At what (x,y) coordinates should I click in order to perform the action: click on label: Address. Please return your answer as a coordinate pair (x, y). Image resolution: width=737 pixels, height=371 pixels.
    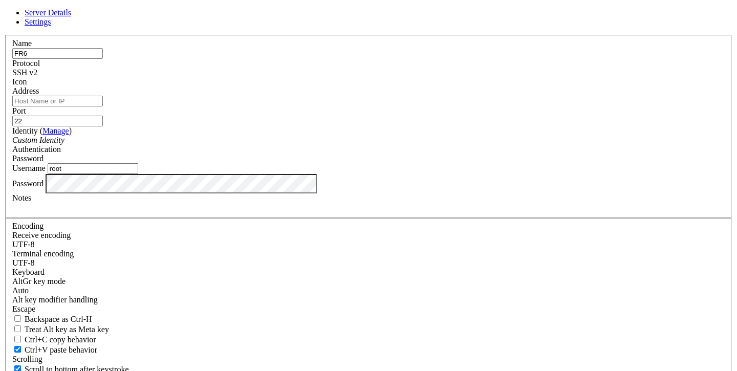
    Looking at the image, I should click on (26, 91).